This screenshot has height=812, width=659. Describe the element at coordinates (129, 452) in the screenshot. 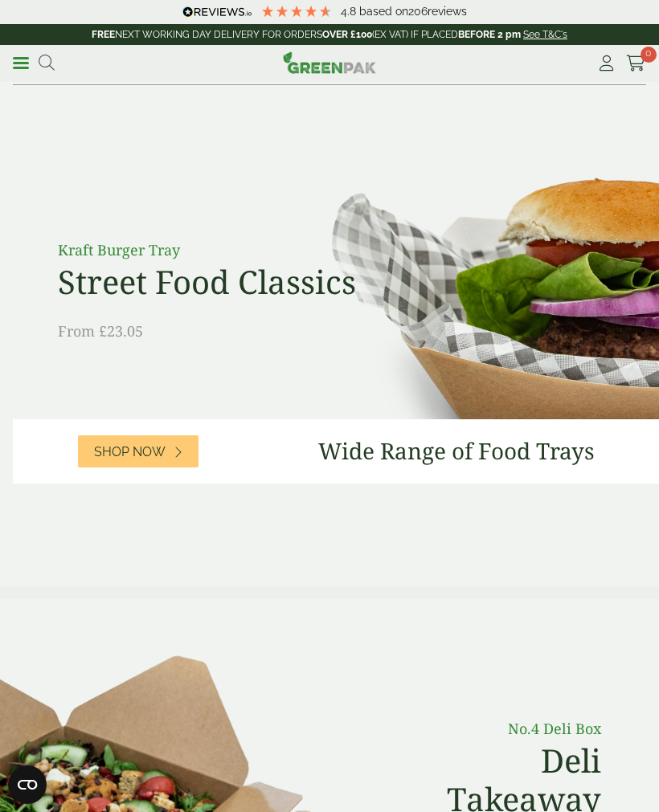

I see `span: Shop Now` at that location.